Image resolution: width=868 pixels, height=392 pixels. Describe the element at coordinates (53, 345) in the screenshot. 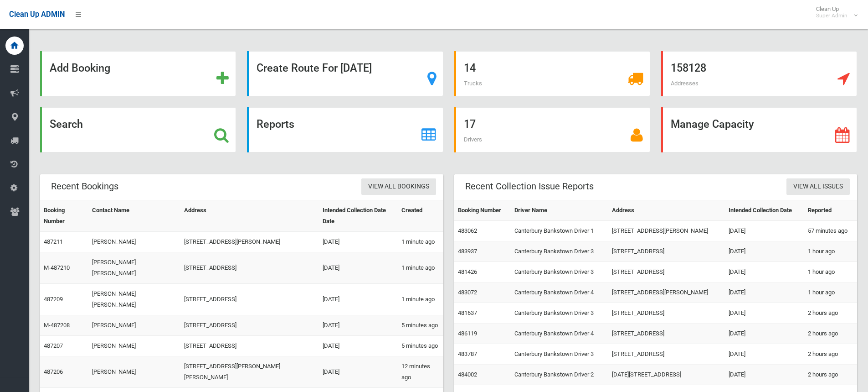

I see `a: 487207` at that location.